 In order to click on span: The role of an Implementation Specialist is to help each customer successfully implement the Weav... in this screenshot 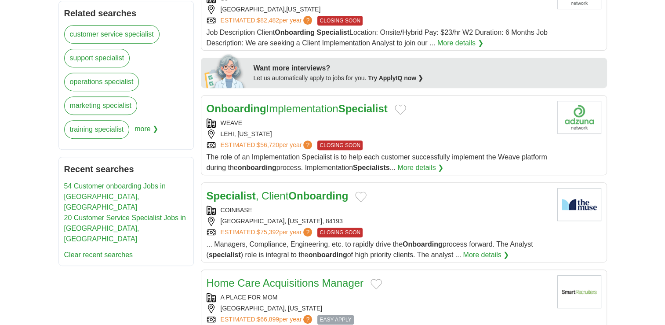, I will do `click(377, 162)`.